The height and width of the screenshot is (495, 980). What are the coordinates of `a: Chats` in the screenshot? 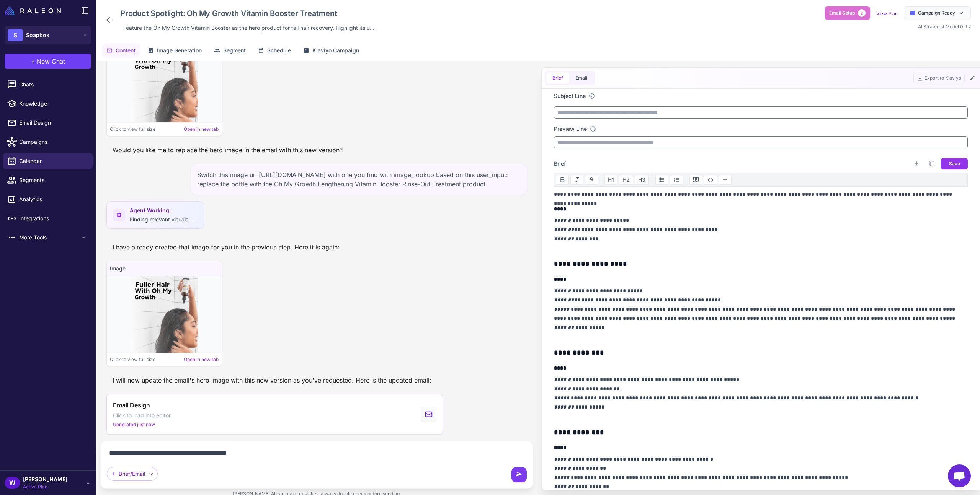 It's located at (48, 85).